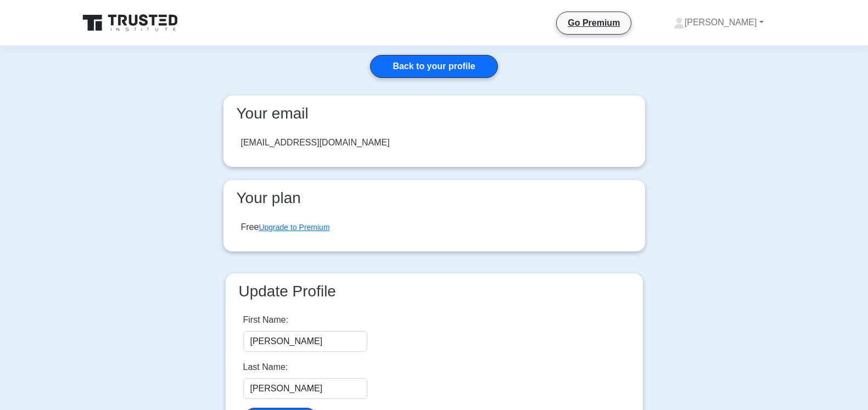  I want to click on div: Free, so click(286, 228).